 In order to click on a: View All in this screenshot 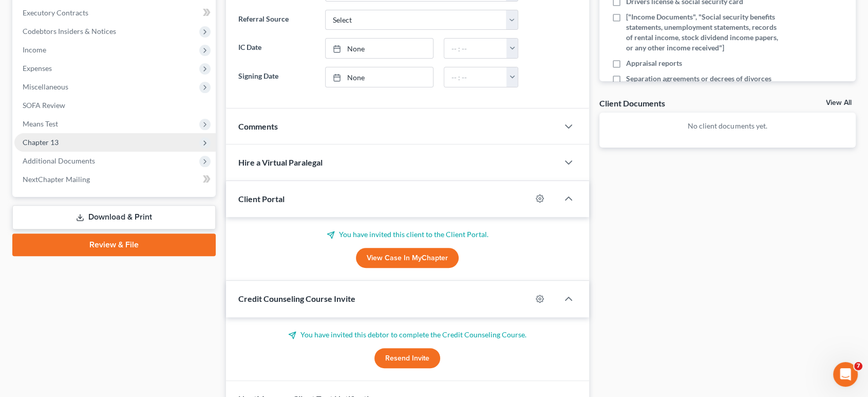, I will do `click(839, 103)`.